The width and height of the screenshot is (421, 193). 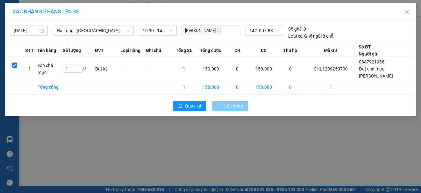 What do you see at coordinates (372, 62) in the screenshot?
I see `span: 0847921988` at bounding box center [372, 62].